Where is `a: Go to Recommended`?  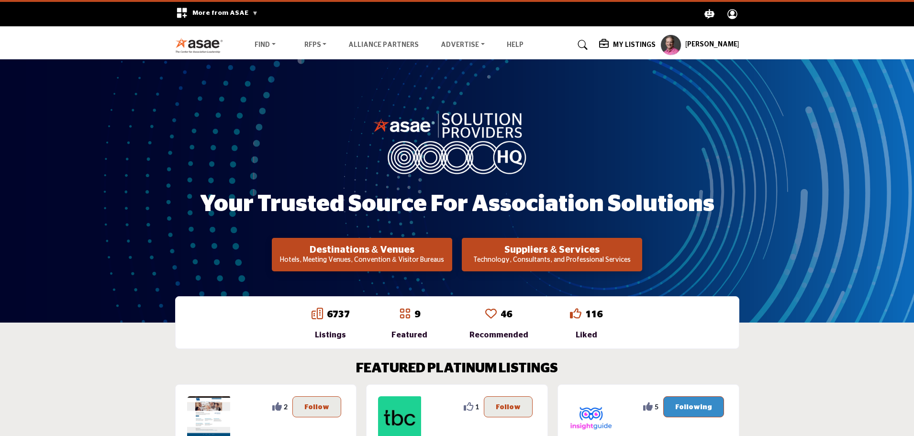
a: Go to Recommended is located at coordinates (491, 314).